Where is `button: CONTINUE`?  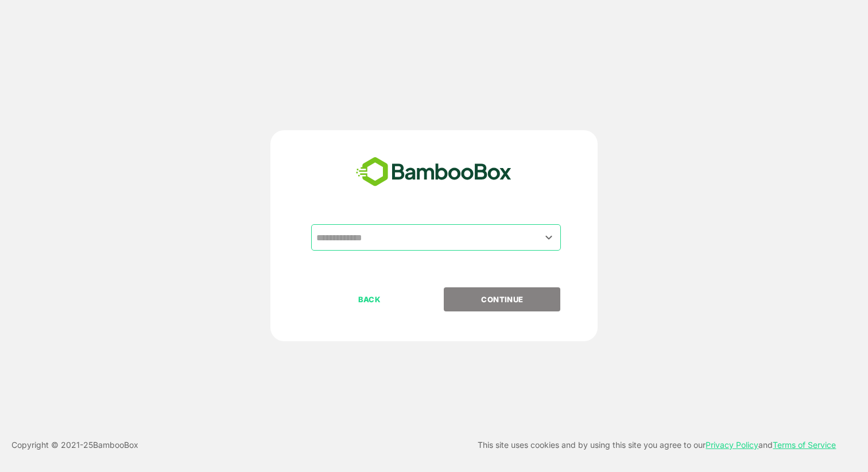 button: CONTINUE is located at coordinates (502, 299).